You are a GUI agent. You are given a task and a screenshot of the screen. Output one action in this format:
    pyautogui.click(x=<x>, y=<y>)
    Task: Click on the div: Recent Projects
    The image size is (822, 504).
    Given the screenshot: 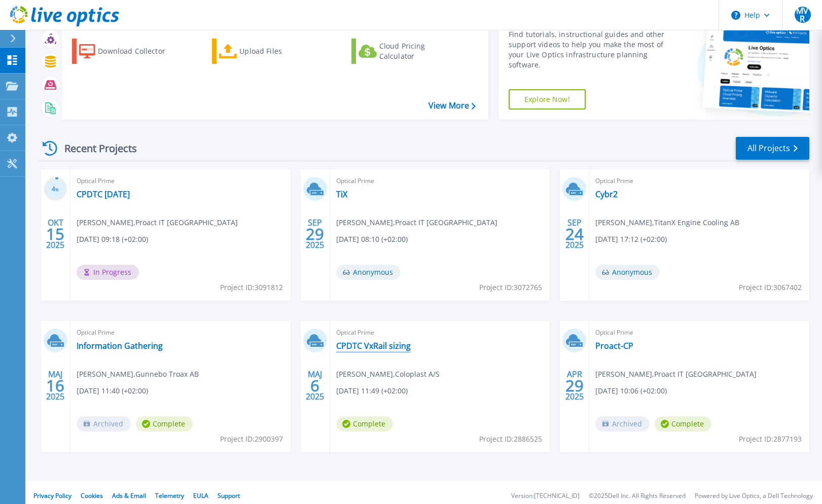 What is the action you would take?
    pyautogui.click(x=95, y=148)
    